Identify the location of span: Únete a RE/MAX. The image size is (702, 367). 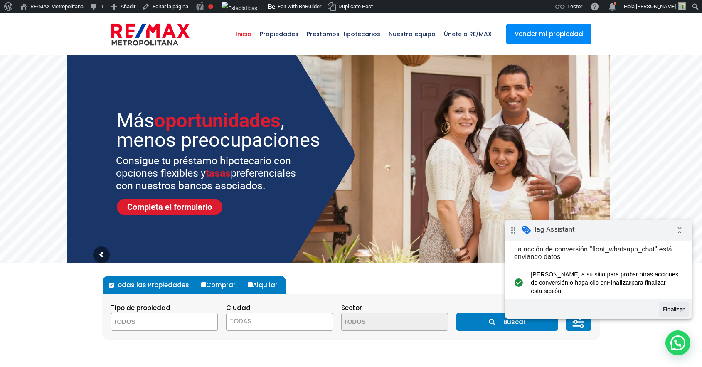
(468, 34).